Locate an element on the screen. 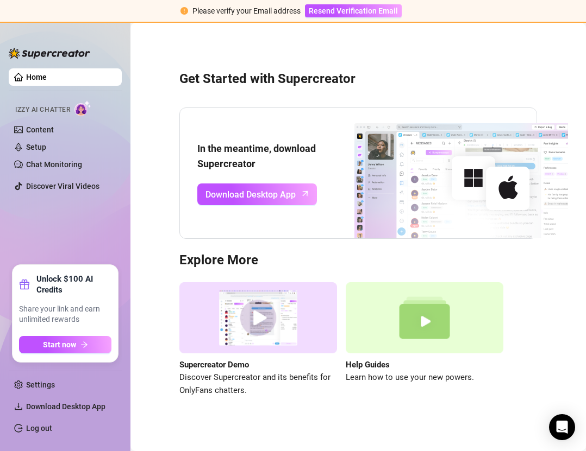 This screenshot has width=586, height=451. div: Open Intercom Messenger is located at coordinates (562, 427).